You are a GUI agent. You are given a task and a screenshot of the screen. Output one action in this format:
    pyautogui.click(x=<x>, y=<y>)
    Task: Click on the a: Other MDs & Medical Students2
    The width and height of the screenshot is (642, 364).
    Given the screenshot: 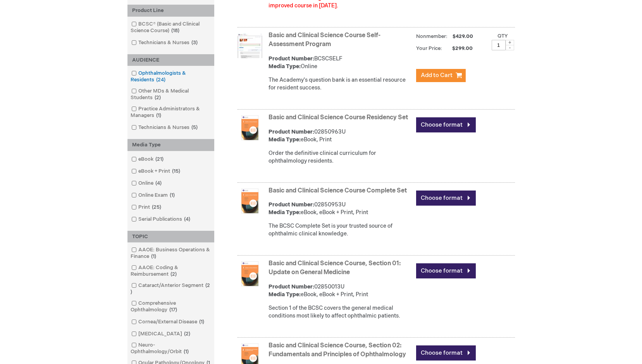 What is the action you would take?
    pyautogui.click(x=171, y=94)
    